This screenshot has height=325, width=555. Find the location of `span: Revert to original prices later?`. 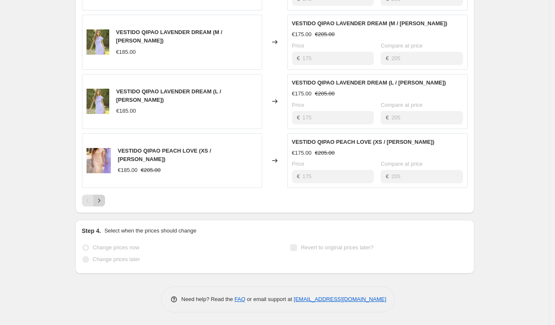

span: Revert to original prices later? is located at coordinates (337, 247).